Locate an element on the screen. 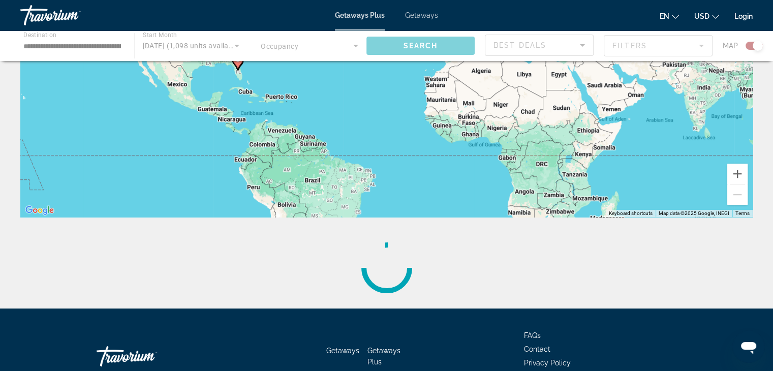  span: en is located at coordinates (664, 16).